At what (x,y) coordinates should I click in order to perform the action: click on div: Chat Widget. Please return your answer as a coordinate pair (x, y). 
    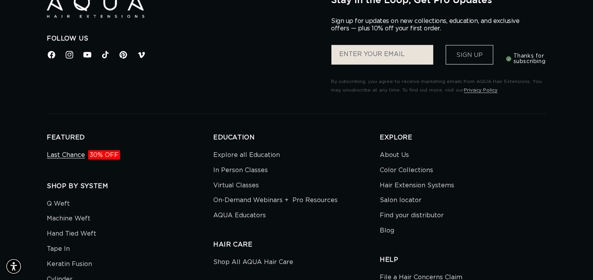
    Looking at the image, I should click on (573, 261).